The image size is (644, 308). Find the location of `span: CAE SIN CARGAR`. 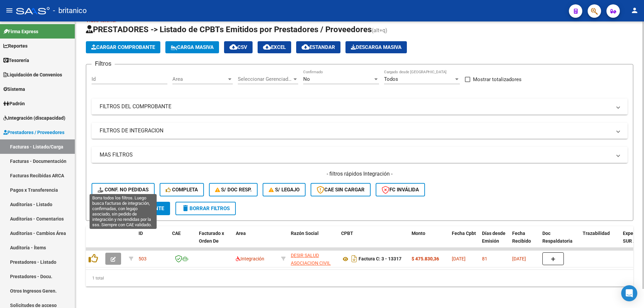

span: CAE SIN CARGAR is located at coordinates (340, 190).